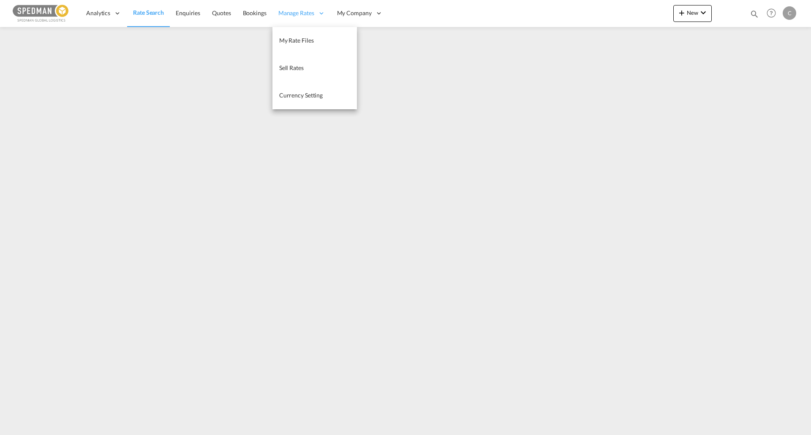  What do you see at coordinates (681, 13) in the screenshot?
I see `md-icon: icon-plus 400-fg` at bounding box center [681, 13].